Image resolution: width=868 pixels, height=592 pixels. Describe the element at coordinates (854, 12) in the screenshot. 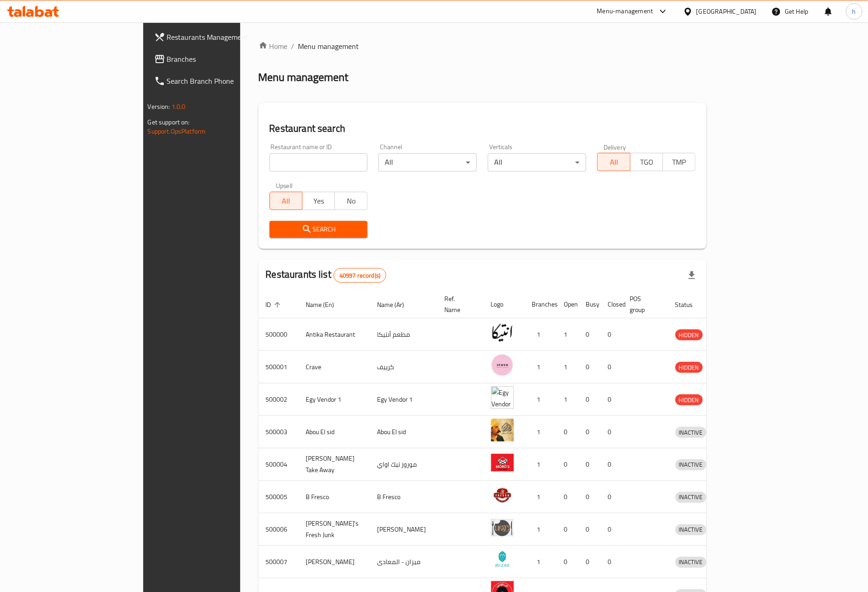

I see `span: h` at that location.